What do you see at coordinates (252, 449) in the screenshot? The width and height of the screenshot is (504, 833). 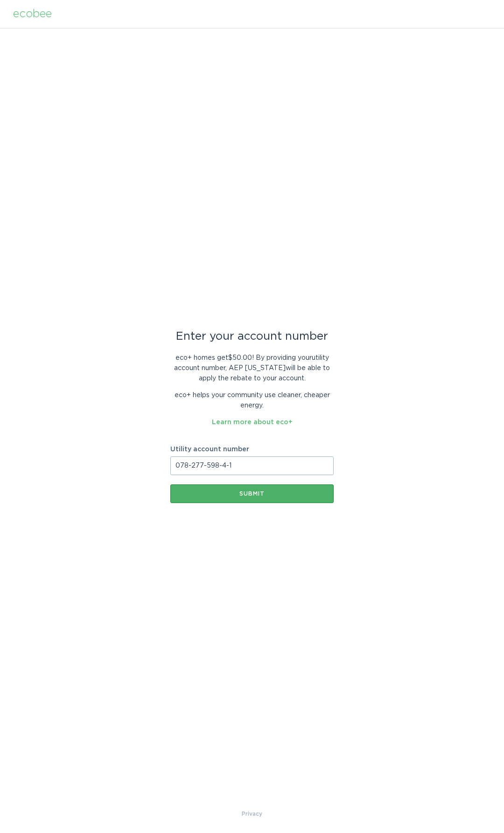 I see `label: Utility account number` at bounding box center [252, 449].